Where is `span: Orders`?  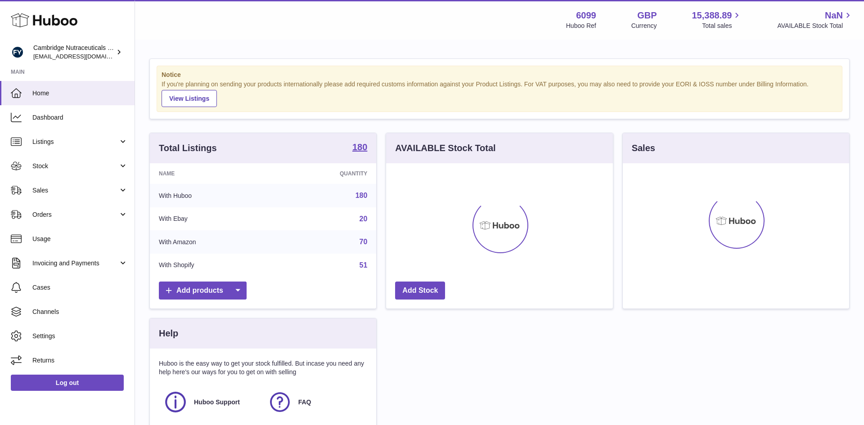
span: Orders is located at coordinates (75, 215).